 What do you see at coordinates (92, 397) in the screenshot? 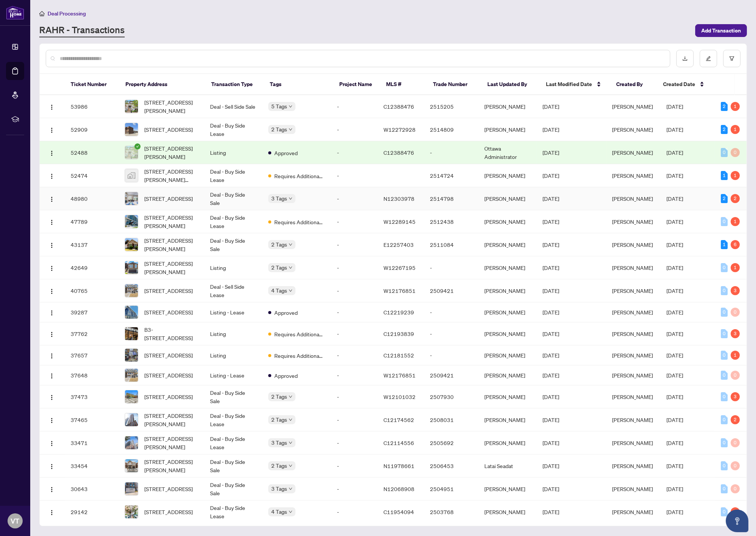
I see `td: 37473` at bounding box center [92, 397].